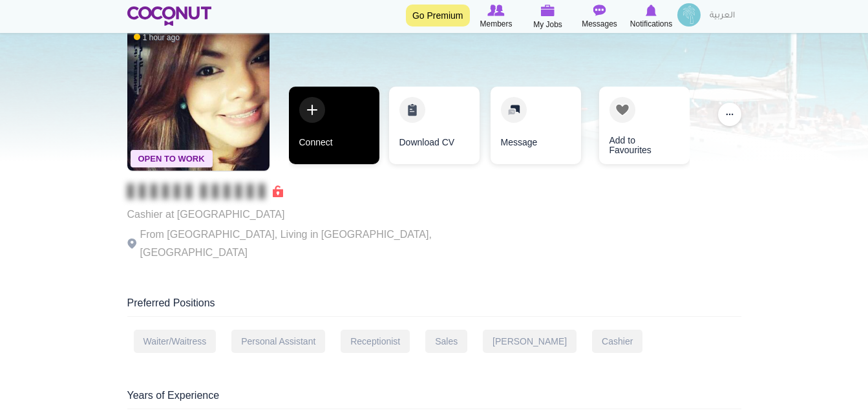  I want to click on span: Connect to Unlock the Profile, so click(205, 191).